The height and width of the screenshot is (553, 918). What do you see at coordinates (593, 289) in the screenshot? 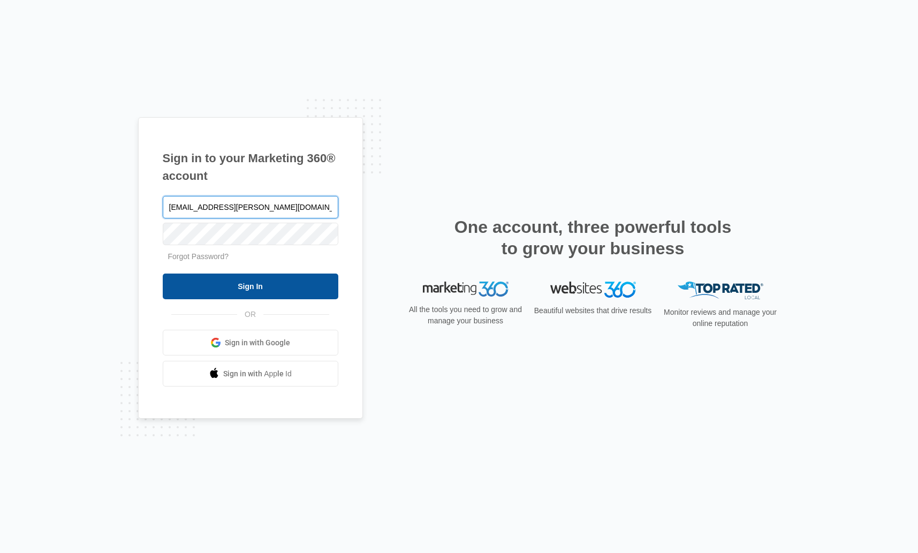
I see `img: Websites 360` at bounding box center [593, 289].